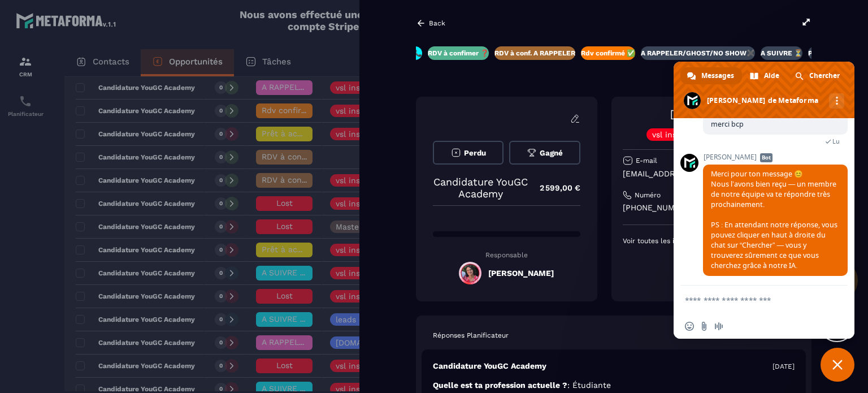  Describe the element at coordinates (719, 326) in the screenshot. I see `span: Message audio` at that location.